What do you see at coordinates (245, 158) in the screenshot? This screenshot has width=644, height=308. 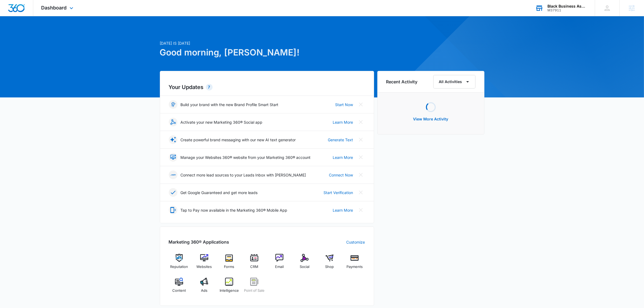 I see `p: Manage your Websites 360® website from your Marketing 360® account` at bounding box center [245, 158].